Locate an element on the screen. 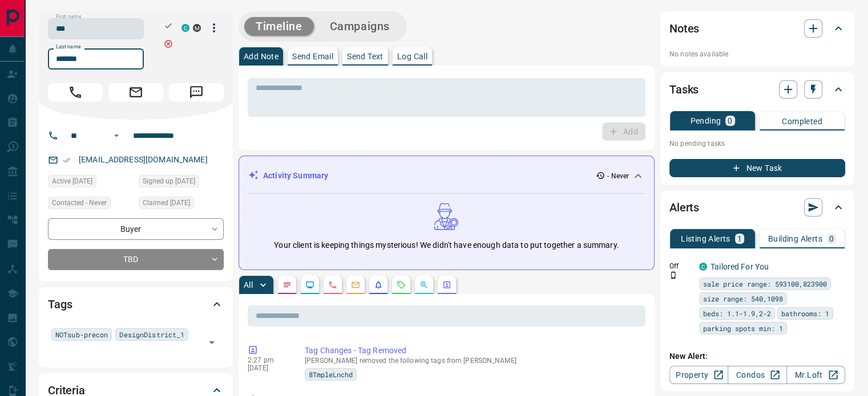 The height and width of the screenshot is (396, 868). svg: Requests is located at coordinates (401, 285).